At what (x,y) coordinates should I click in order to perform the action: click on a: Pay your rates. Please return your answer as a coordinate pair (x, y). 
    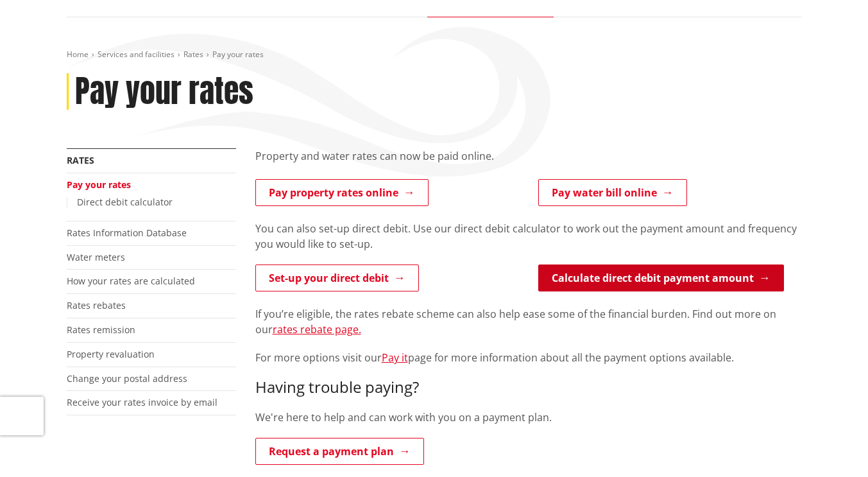
    Looking at the image, I should click on (99, 184).